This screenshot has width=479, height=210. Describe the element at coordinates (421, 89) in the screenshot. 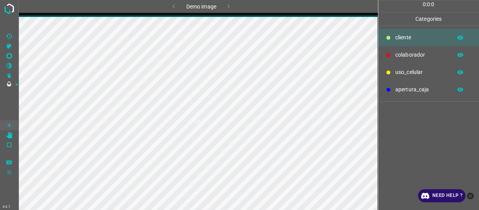

I see `p: apertura_caja` at that location.